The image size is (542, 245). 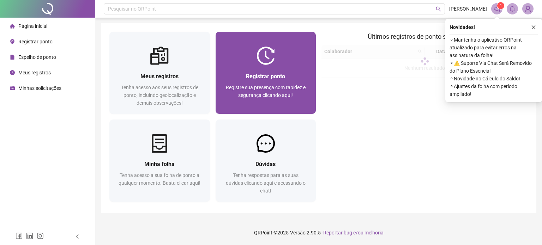 What do you see at coordinates (493, 67) in the screenshot?
I see `span: ⚬ ⚠️ Suporte Via Chat Será Removido do Plano Essencial` at bounding box center [493, 67].